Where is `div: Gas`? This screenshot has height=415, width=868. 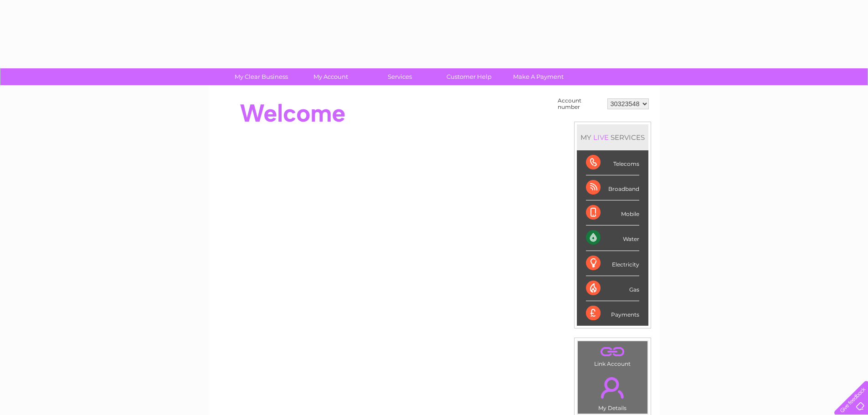
div: Gas is located at coordinates (612, 288).